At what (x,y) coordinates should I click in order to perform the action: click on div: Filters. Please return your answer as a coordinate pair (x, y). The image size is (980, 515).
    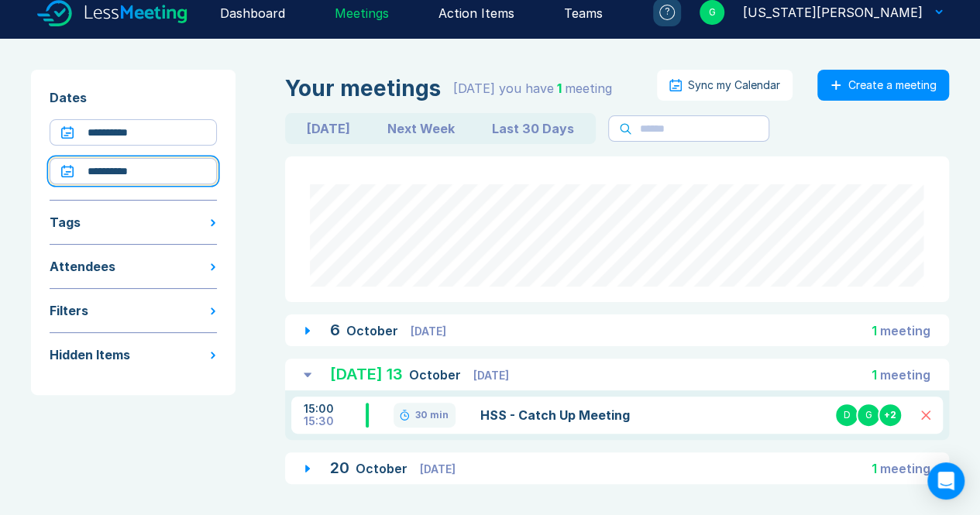
    Looking at the image, I should click on (69, 310).